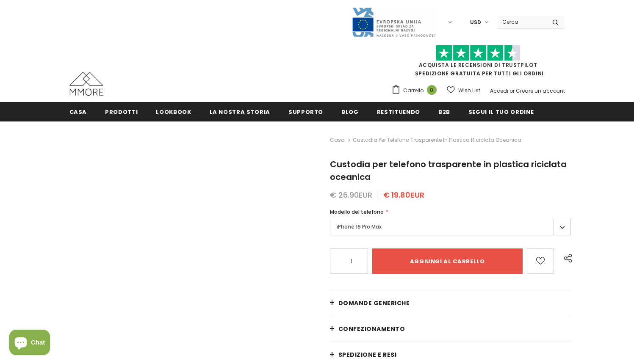  I want to click on a: Lookbook, so click(173, 111).